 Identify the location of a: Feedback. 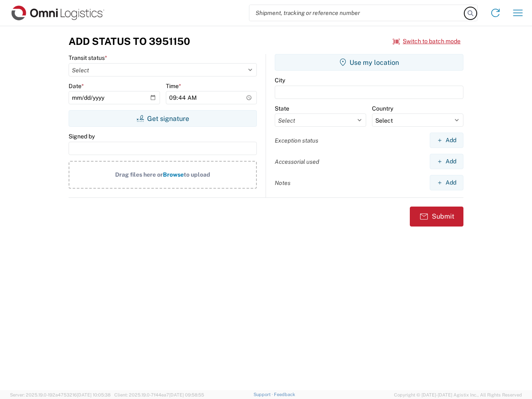
(284, 395).